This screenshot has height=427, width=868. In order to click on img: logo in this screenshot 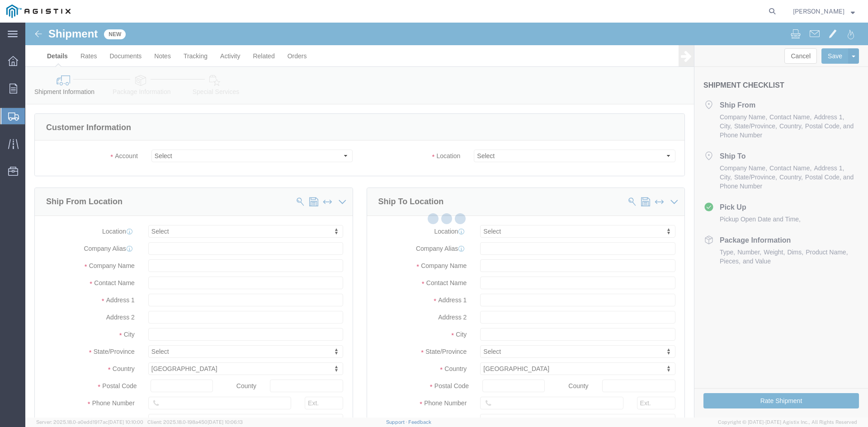, I will do `click(38, 11)`.